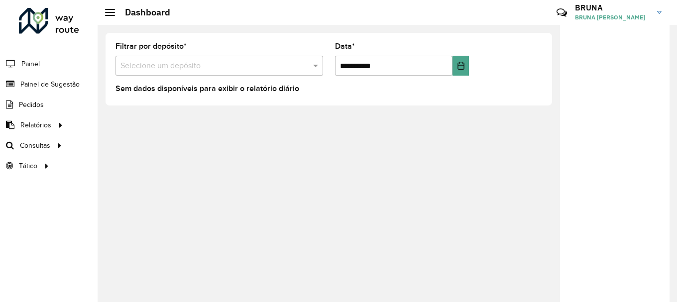 Image resolution: width=677 pixels, height=302 pixels. I want to click on label: Data, so click(345, 46).